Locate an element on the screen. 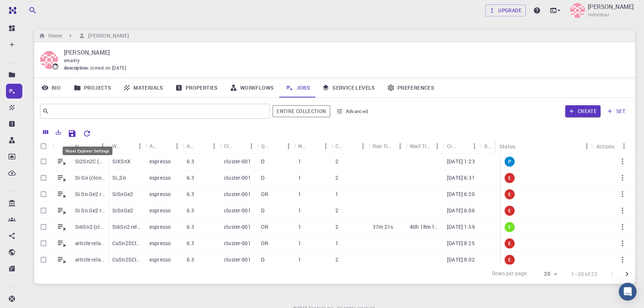 The width and height of the screenshot is (644, 308). div: Cluster is located at coordinates (238, 146).